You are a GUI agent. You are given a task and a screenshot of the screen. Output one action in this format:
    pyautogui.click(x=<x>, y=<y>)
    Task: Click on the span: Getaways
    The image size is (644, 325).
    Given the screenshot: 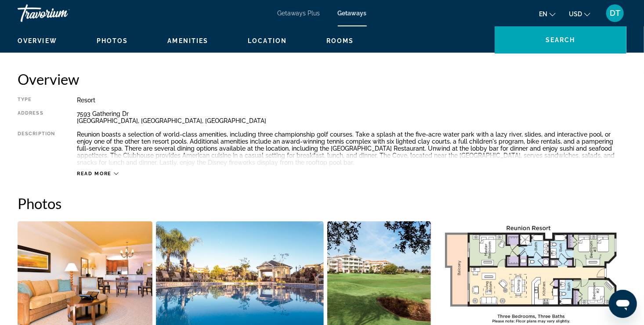 What is the action you would take?
    pyautogui.click(x=352, y=13)
    